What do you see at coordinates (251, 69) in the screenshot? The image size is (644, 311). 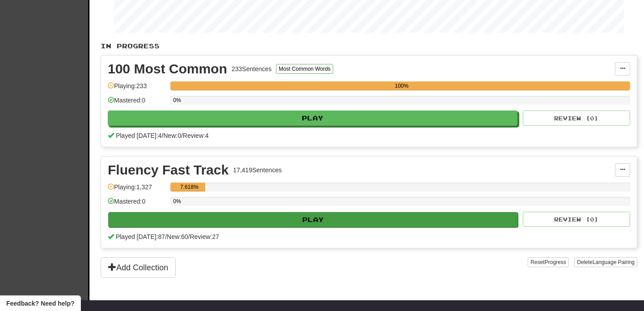 I see `div: 233 Sentences` at bounding box center [251, 69].